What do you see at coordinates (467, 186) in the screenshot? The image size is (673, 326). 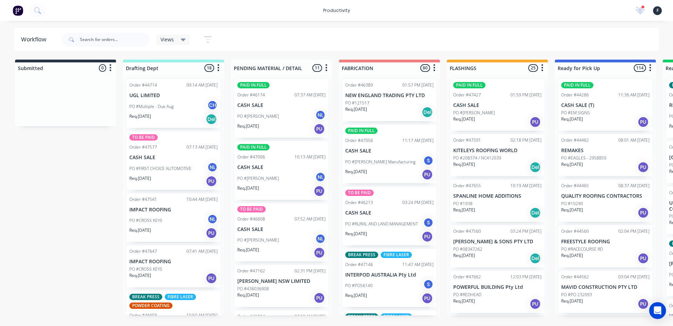 I see `div: Order #47655` at bounding box center [467, 186].